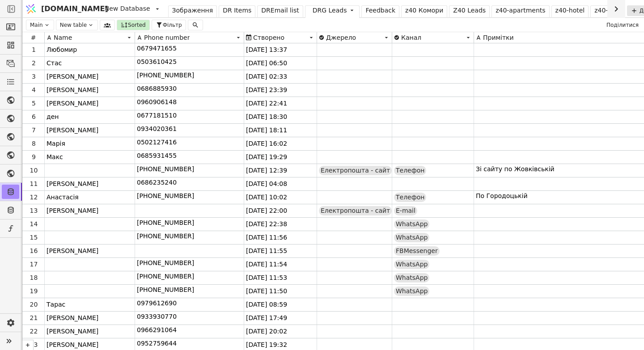 This screenshot has height=350, width=644. I want to click on div: Main, so click(40, 25).